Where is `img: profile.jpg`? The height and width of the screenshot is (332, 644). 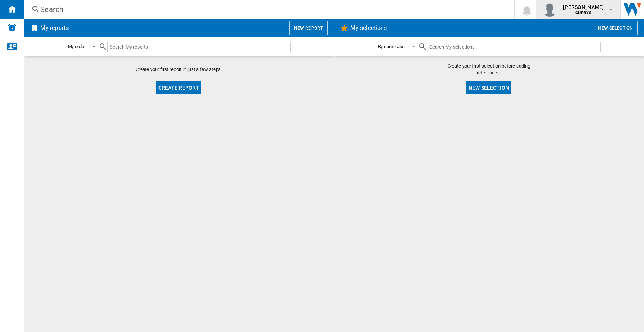 img: profile.jpg is located at coordinates (550, 10).